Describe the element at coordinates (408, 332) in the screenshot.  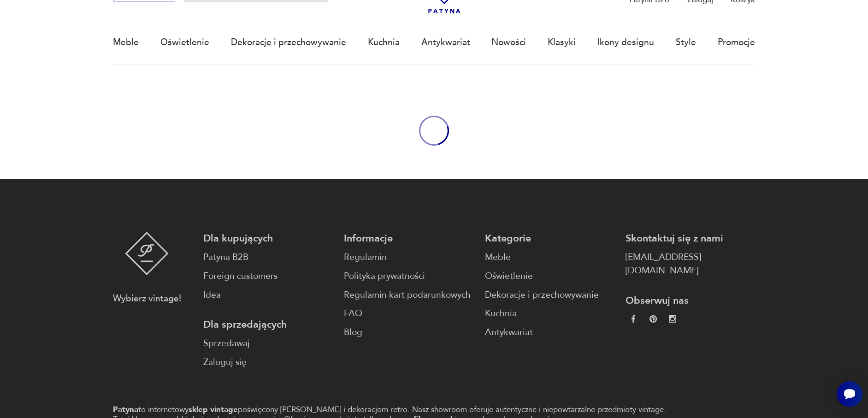
I see `a: Blog` at that location.